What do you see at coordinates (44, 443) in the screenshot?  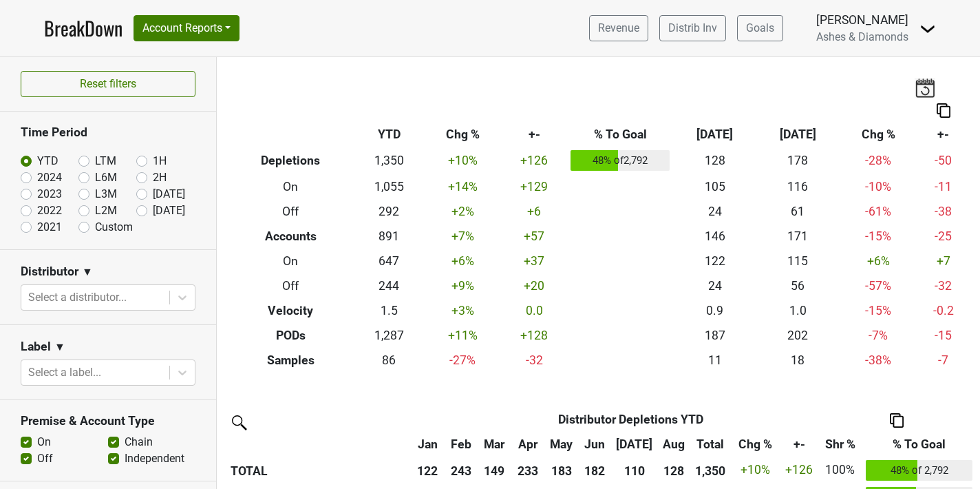 I see `label: On` at bounding box center [44, 443].